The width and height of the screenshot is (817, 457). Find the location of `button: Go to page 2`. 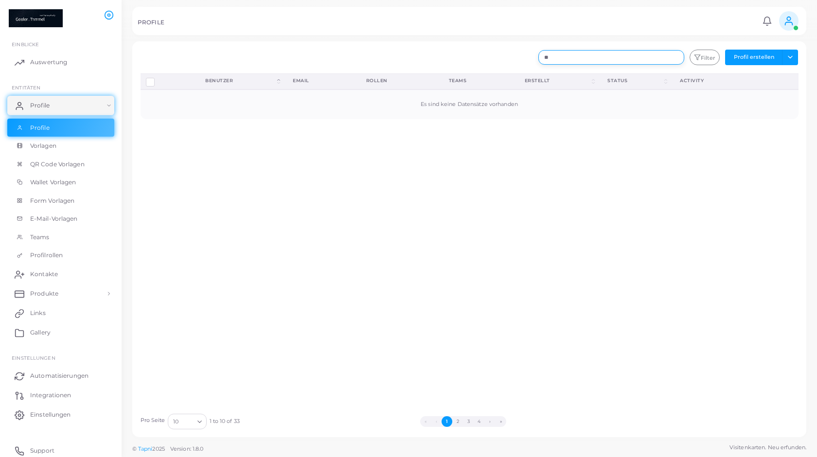

button: Go to page 2 is located at coordinates (457, 421).